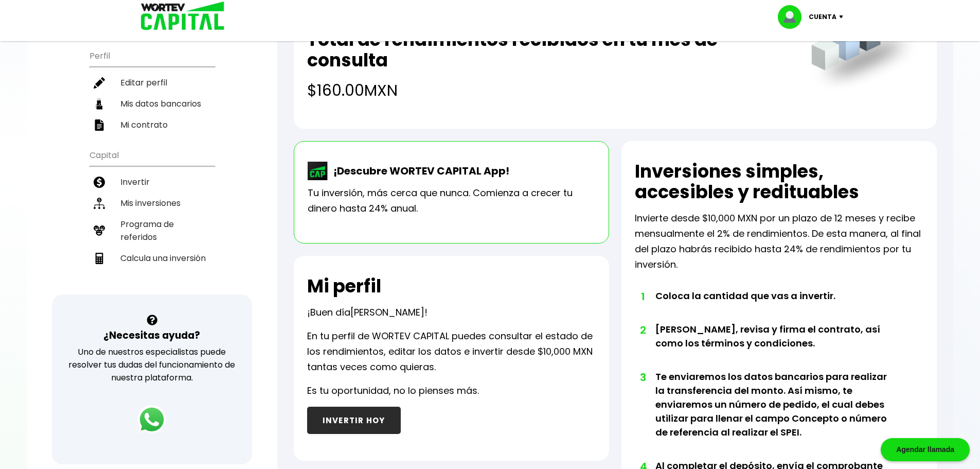  What do you see at coordinates (99, 104) in the screenshot?
I see `img: datos-icon.10cf9172.svg` at bounding box center [99, 104].